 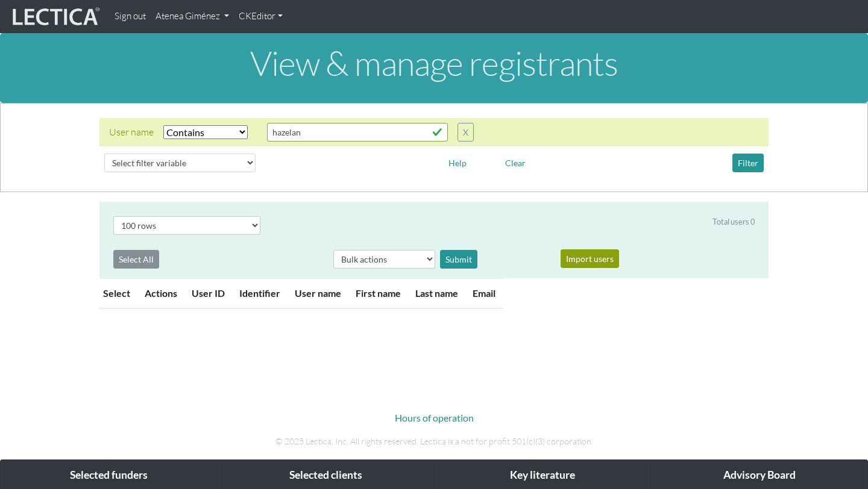 What do you see at coordinates (318, 293) in the screenshot?
I see `th: User name` at bounding box center [318, 293].